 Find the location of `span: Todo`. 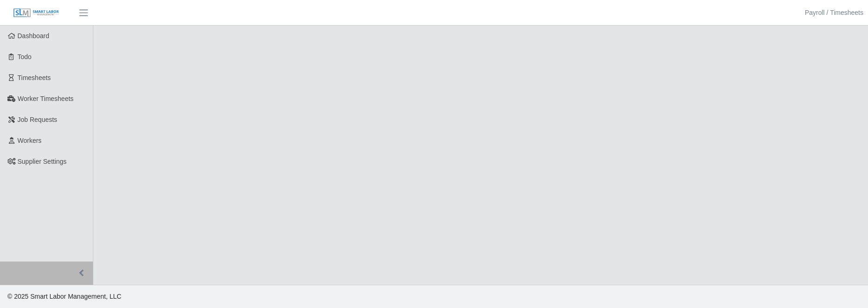

span: Todo is located at coordinates (25, 57).